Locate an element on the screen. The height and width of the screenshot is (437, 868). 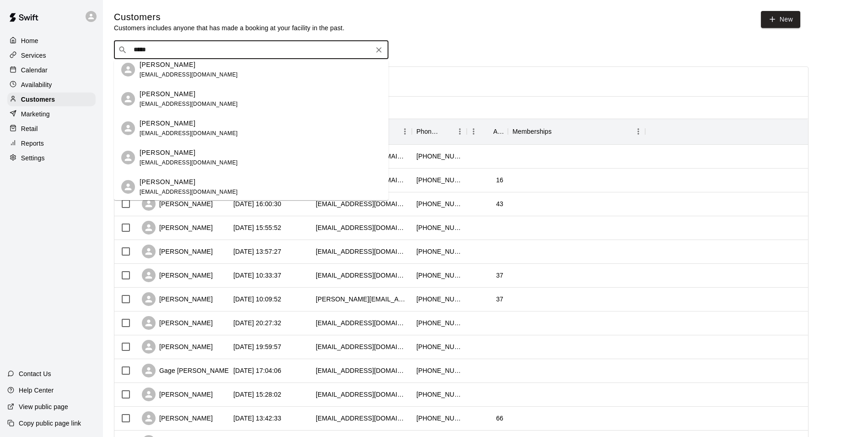
p: Customers is located at coordinates (38, 99).